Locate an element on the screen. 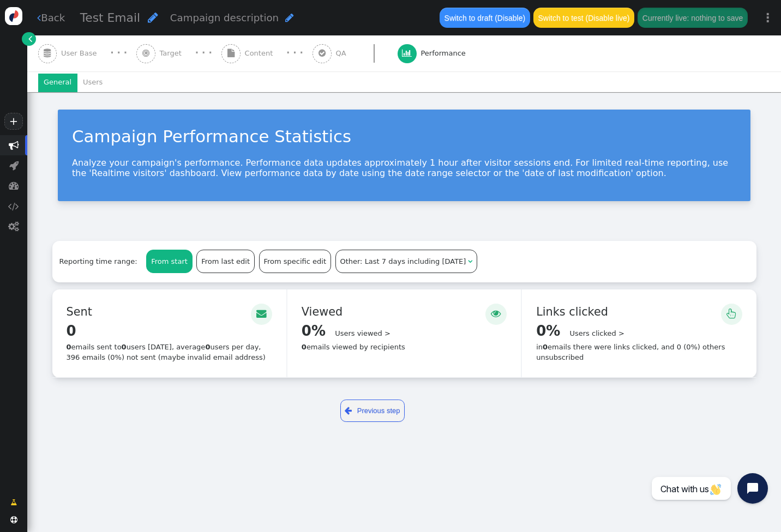  a: Previous step is located at coordinates (372, 411).